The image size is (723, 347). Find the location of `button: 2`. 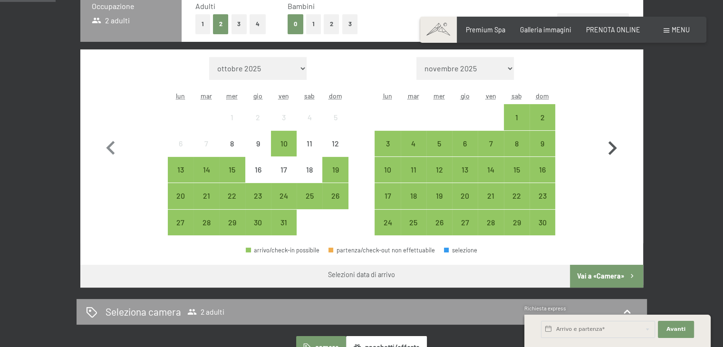

button: 2 is located at coordinates (331, 24).